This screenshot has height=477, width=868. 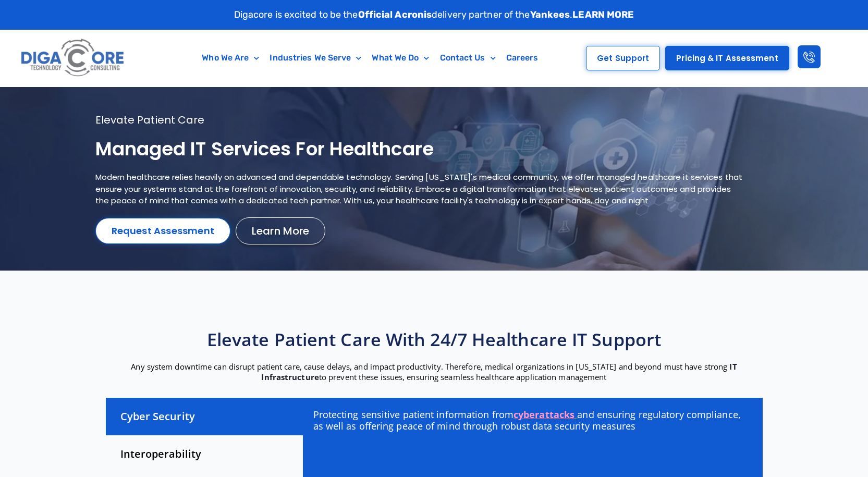 I want to click on a: Who We Are, so click(x=230, y=58).